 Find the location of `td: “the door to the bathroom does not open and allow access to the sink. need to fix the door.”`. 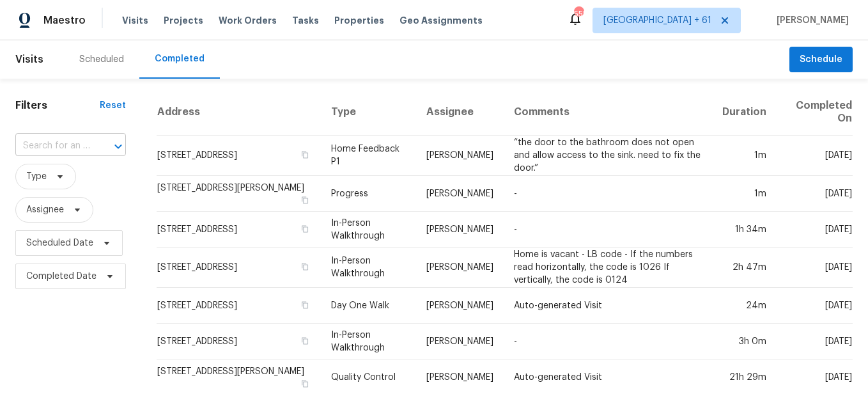

td: “the door to the bathroom does not open and allow access to the sink. need to fix the door.” is located at coordinates (607, 155).